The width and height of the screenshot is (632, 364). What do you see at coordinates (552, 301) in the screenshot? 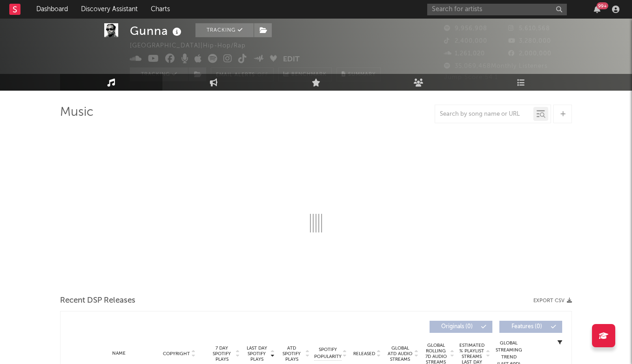
I see `button: Export CSV` at bounding box center [552, 301].